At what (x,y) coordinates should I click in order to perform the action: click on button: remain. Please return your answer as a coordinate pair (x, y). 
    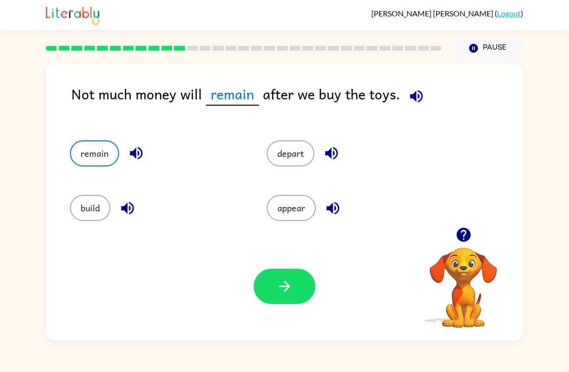
    Looking at the image, I should click on (95, 153).